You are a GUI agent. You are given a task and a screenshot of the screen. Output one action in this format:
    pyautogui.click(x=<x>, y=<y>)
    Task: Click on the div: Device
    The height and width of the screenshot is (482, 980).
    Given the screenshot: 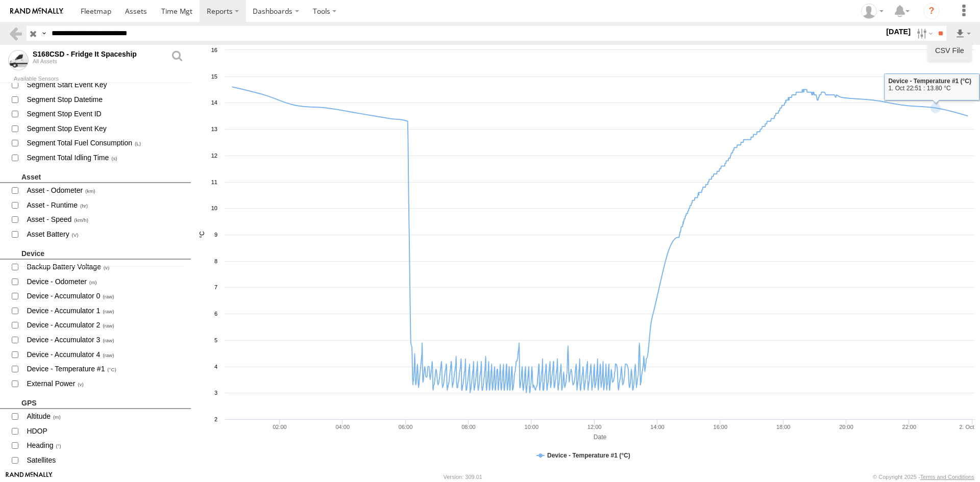 What is the action you would take?
    pyautogui.click(x=104, y=253)
    